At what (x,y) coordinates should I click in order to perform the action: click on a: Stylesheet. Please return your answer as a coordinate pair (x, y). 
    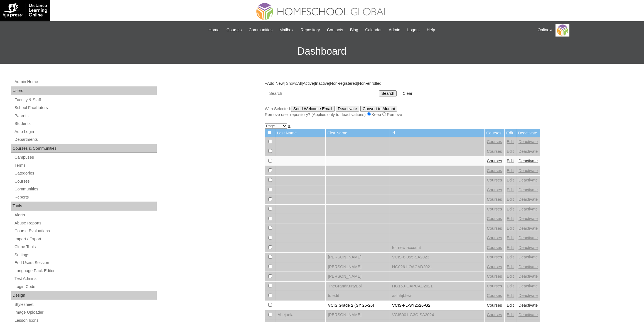
    Looking at the image, I should click on (85, 304).